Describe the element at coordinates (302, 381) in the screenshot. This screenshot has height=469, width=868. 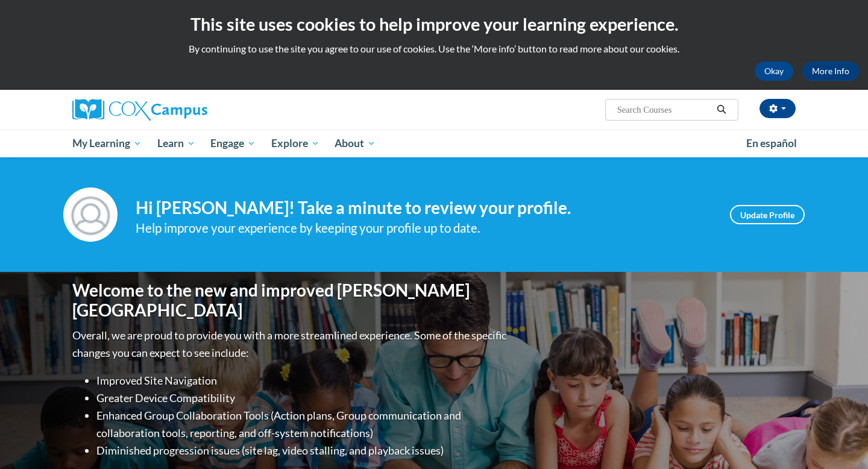
I see `li: Improved Site Navigation` at that location.